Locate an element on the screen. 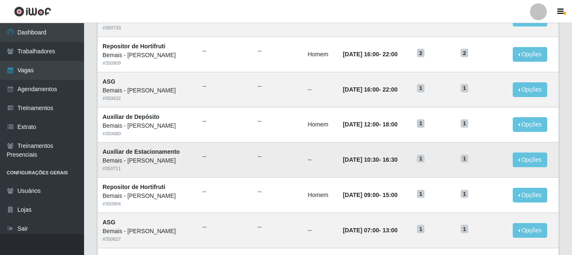 This screenshot has width=572, height=255. div: # 350627 is located at coordinates (148, 239).